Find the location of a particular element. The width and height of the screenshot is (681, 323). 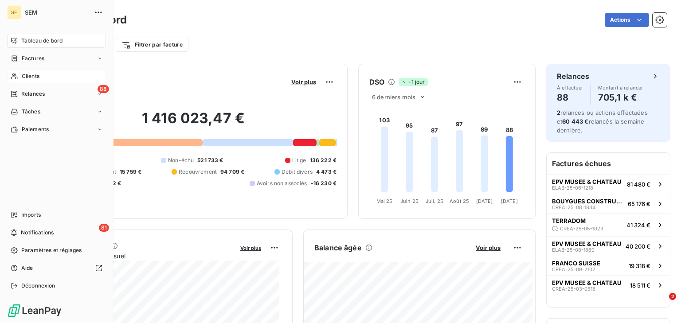

span: Déconnexion is located at coordinates (38, 286).